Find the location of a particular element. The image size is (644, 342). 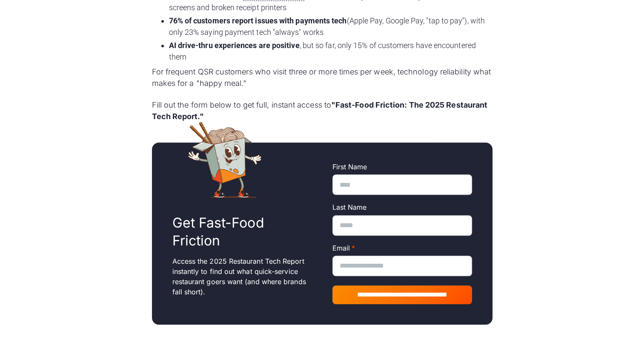

p: For frequent QSR customers who visit three or more times per week, technology reliability what ma... is located at coordinates (322, 78).